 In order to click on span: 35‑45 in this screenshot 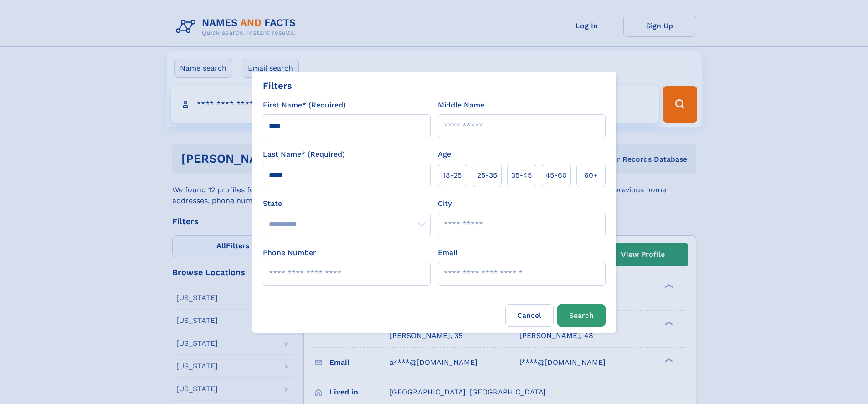, I will do `click(521, 175)`.